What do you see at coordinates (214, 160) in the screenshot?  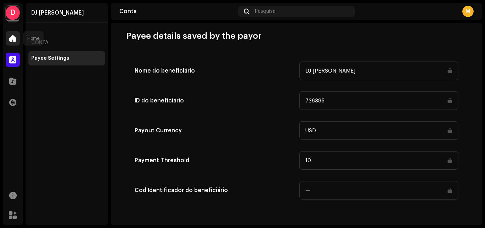 I see `h5: Payment Threshold` at bounding box center [214, 160].